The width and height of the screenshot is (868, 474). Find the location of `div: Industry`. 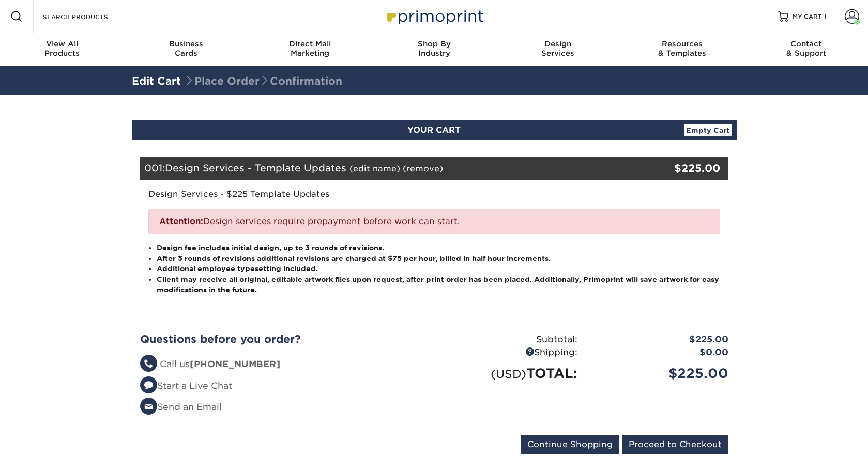

div: Industry is located at coordinates (434, 49).